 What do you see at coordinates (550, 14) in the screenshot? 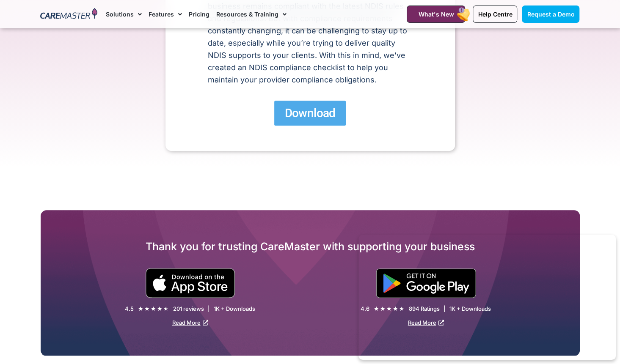
I see `span: Request a Demo` at bounding box center [550, 14].